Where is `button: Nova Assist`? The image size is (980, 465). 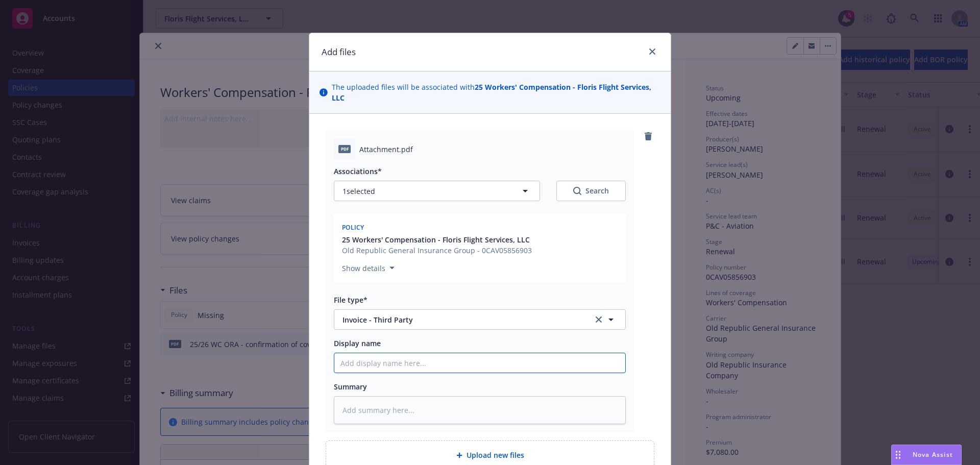
button: Nova Assist is located at coordinates (926, 455).